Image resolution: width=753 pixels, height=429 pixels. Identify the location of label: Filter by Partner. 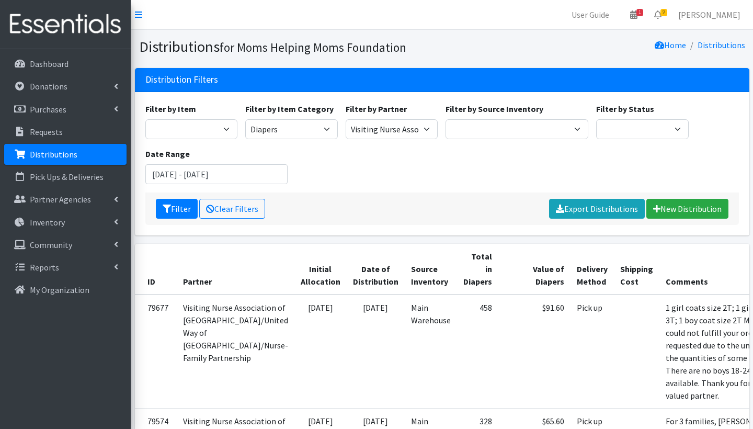
(376, 109).